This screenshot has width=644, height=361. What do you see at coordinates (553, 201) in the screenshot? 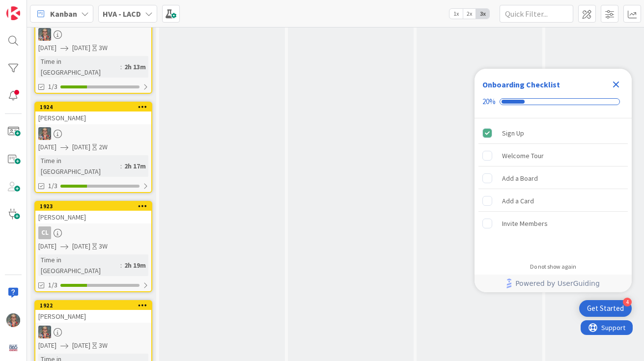
I see `div: Add a Card is incomplete.` at bounding box center [553, 201].